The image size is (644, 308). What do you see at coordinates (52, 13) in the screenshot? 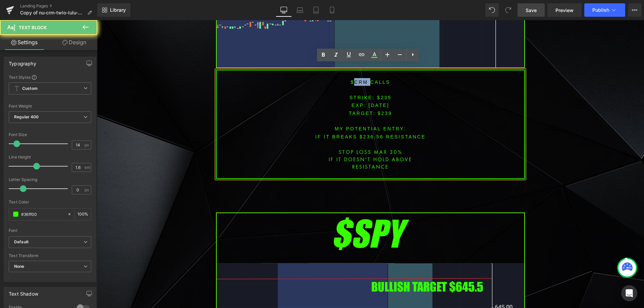
I see `span: Copy of nu-crm-twlo-lulu-spy` at bounding box center [52, 13].